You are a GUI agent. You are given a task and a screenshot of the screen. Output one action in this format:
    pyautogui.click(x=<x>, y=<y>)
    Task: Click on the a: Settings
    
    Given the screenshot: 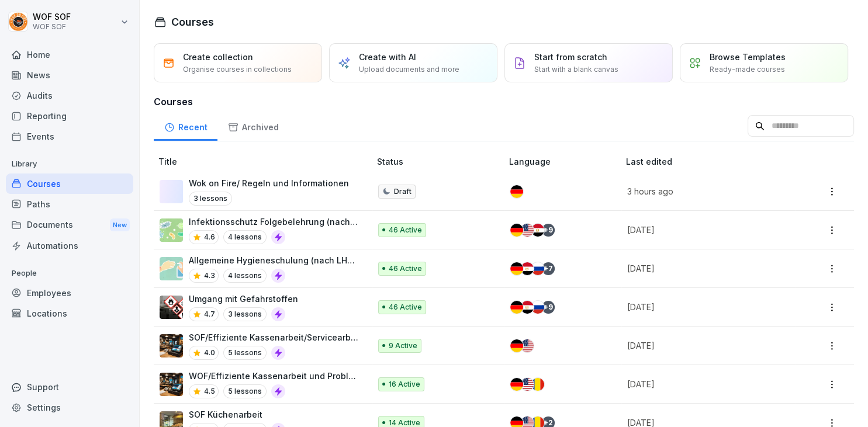 What is the action you would take?
    pyautogui.click(x=70, y=407)
    